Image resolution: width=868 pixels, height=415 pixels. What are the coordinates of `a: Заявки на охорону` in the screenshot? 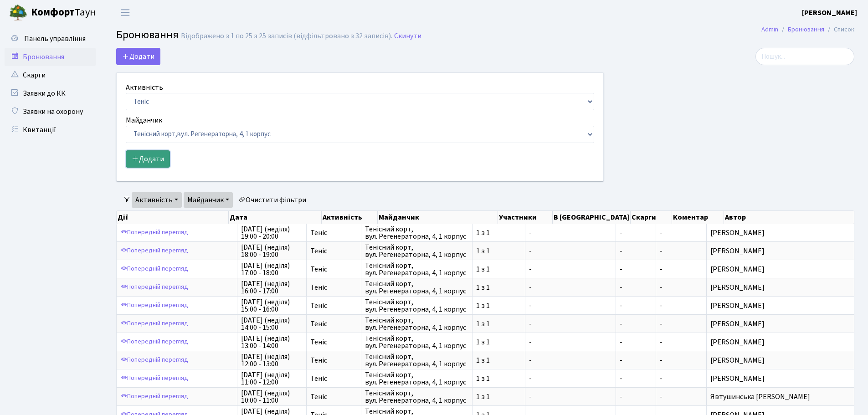 It's located at (50, 111).